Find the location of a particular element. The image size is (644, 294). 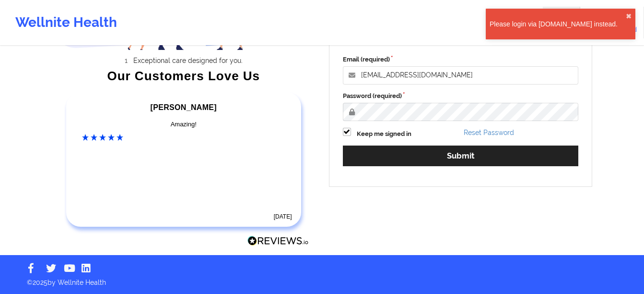

p: © 2025 by Wellnite Health is located at coordinates (322, 279).